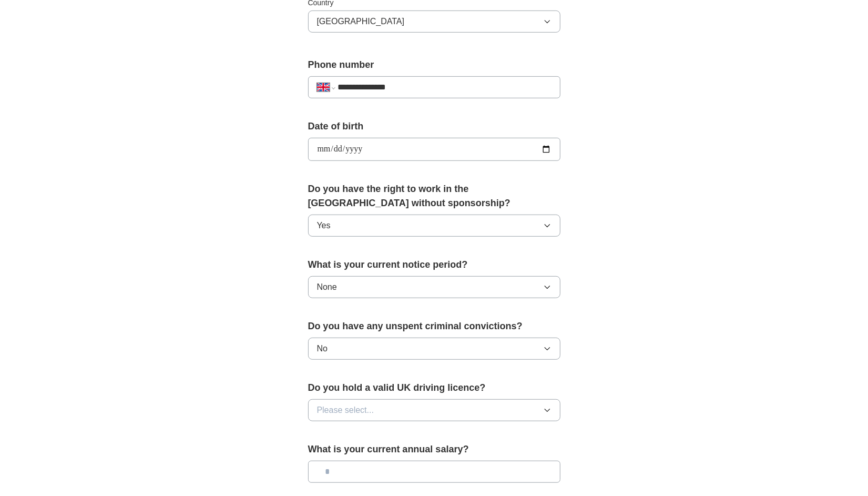  What do you see at coordinates (434, 65) in the screenshot?
I see `label: Phone number` at bounding box center [434, 65].